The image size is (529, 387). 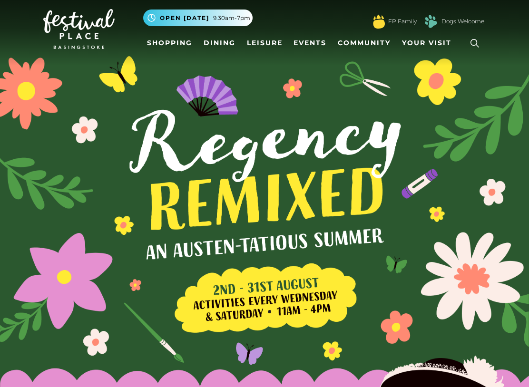 I want to click on a: Dining, so click(x=219, y=43).